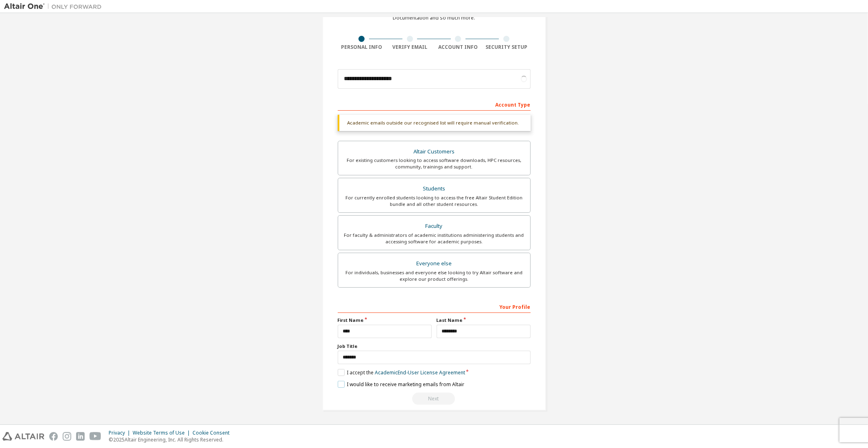 Image resolution: width=868 pixels, height=448 pixels. I want to click on label: First Name, so click(385, 320).